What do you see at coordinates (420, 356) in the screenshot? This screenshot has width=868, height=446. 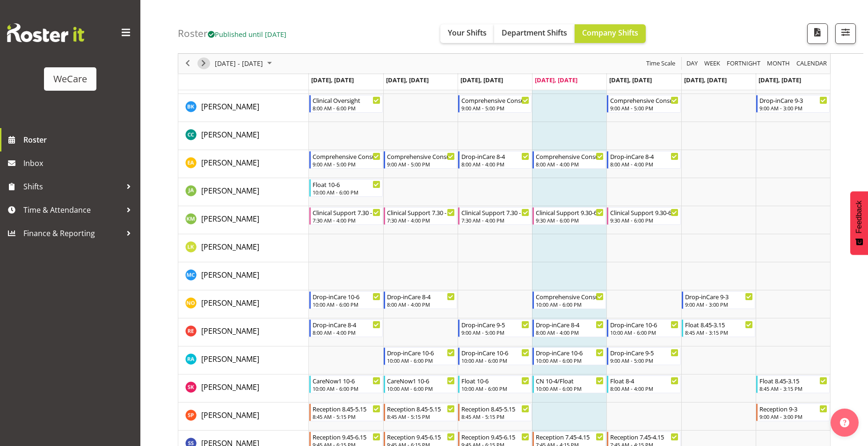 I see `div: Rachna Anderson"s event - Drop-inCare 10-6 Begin From Tuesday, October 7, 2025 at 10:00:00 AM GMT...` at bounding box center [420, 356].